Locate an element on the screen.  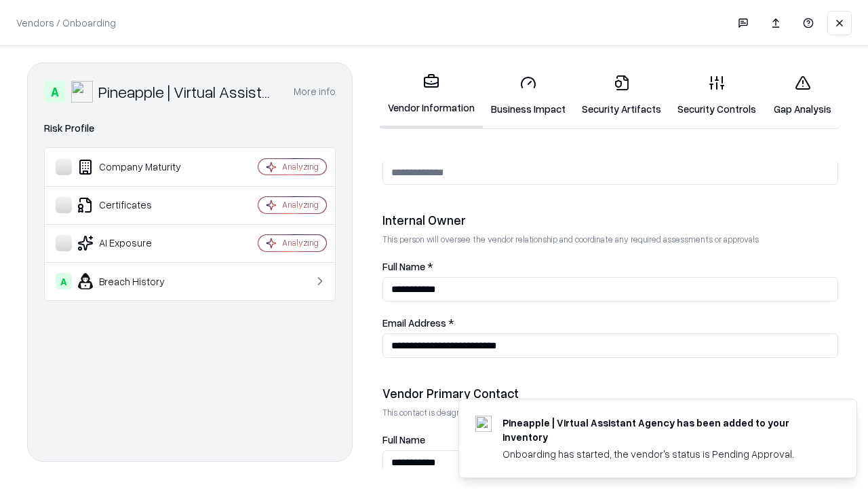
div: AI Exposure is located at coordinates (136, 243).